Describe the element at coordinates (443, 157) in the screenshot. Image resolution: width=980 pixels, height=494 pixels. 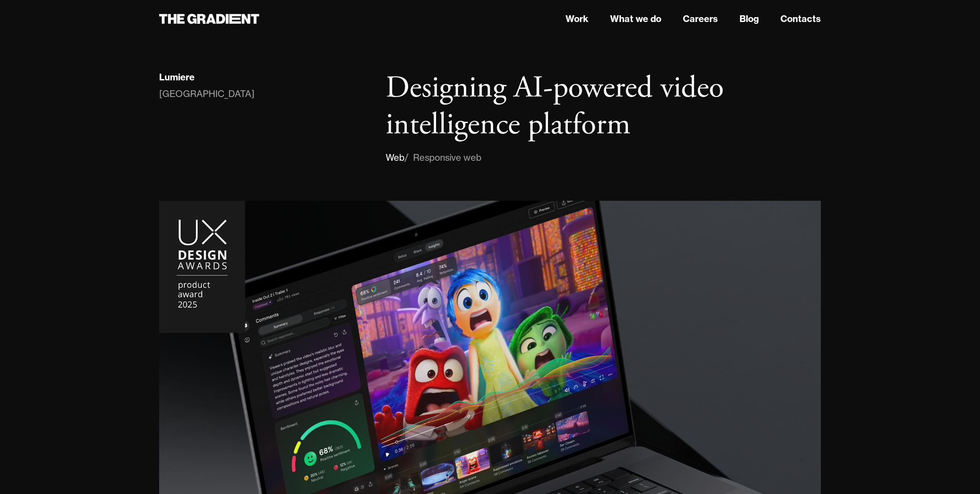
I see `div: / Responsive web` at that location.